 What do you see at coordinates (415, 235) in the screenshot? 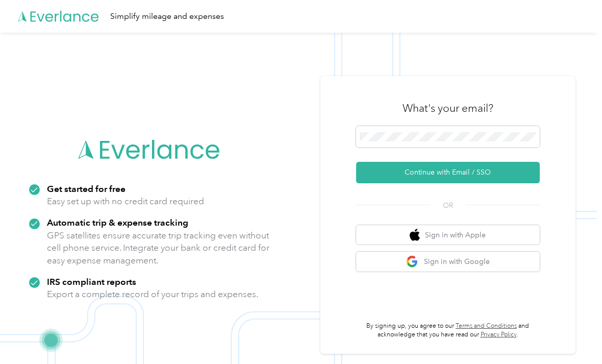
I see `img: apple logo` at bounding box center [415, 235].